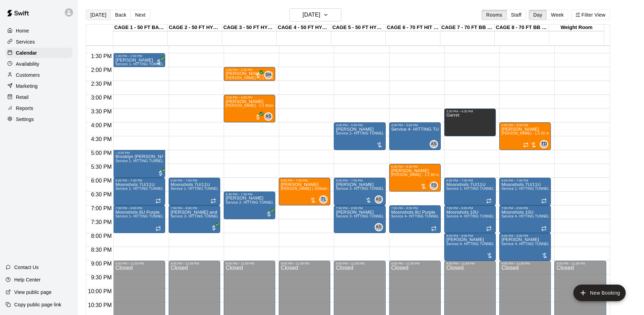 This screenshot has width=644, height=315. I want to click on span: SH, so click(268, 75).